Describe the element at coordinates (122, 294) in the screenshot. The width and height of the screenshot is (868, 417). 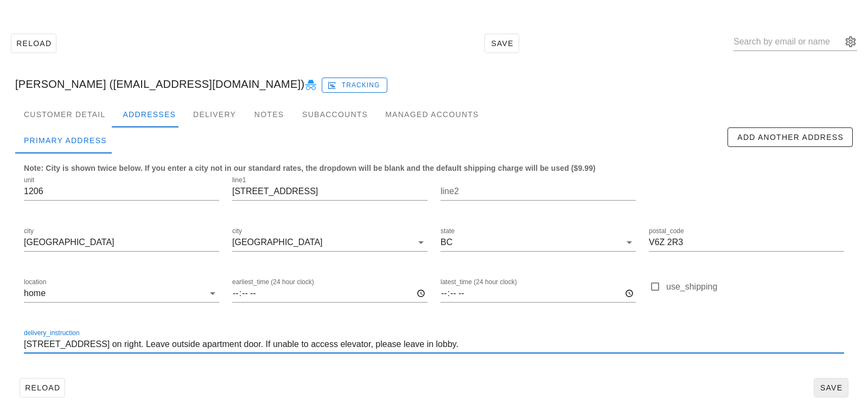
I see `div: locationhome` at that location.